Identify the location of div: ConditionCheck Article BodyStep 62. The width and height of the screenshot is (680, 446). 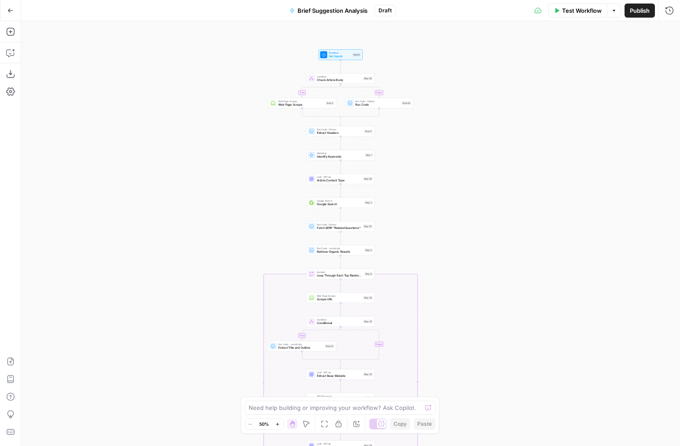
(340, 78).